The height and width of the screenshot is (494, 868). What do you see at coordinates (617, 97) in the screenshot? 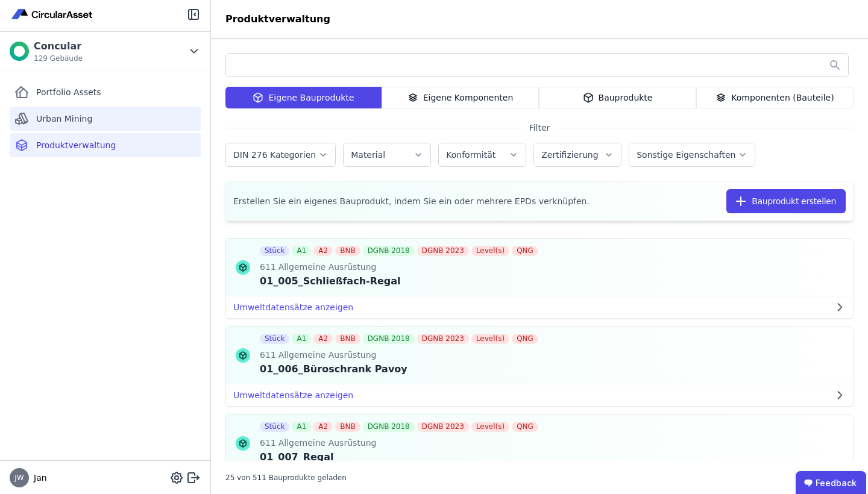
I see `div: Bauprodukte` at bounding box center [617, 97].